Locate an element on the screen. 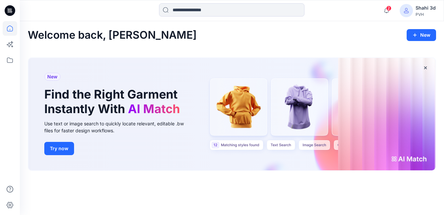  button: Try now is located at coordinates (59, 148).